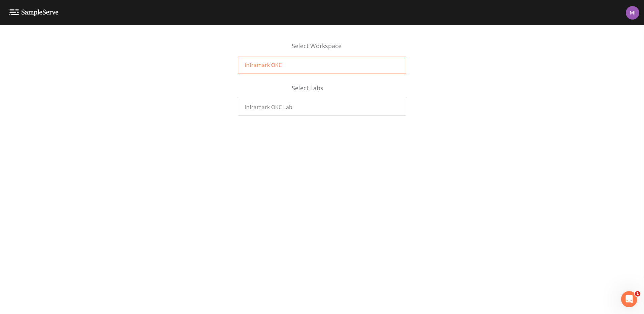 Image resolution: width=644 pixels, height=314 pixels. What do you see at coordinates (263, 65) in the screenshot?
I see `span: Inframark OKC` at bounding box center [263, 65].